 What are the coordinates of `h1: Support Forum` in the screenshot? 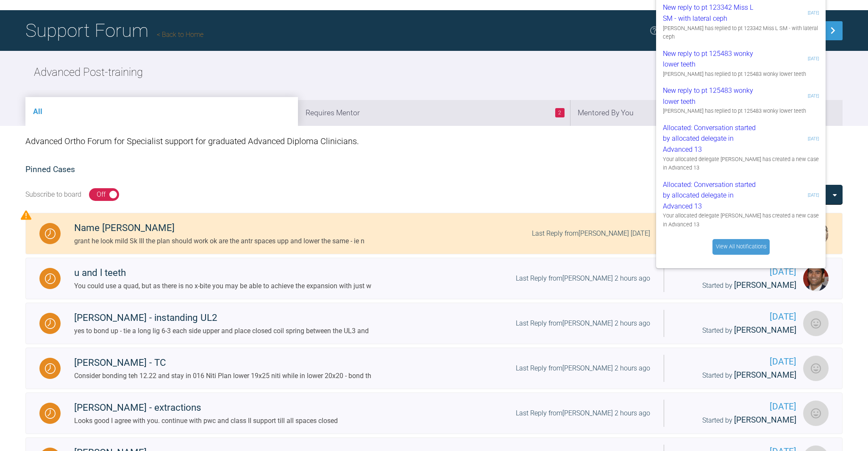 It's located at (115, 30).